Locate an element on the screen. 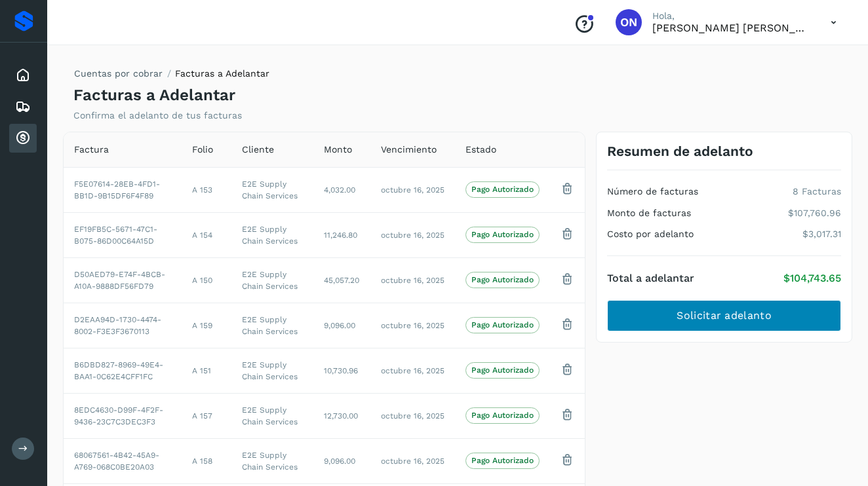  p: Confirma el adelanto de tus facturas is located at coordinates (158, 115).